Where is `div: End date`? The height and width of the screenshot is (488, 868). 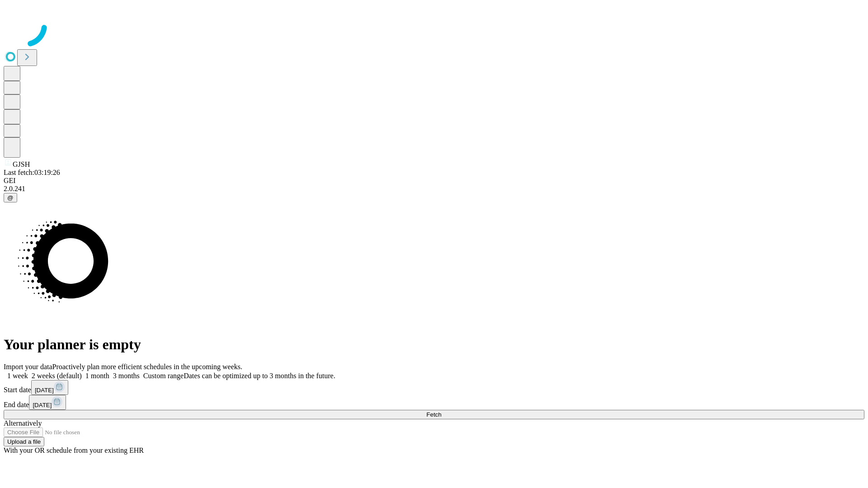
div: End date is located at coordinates (434, 403).